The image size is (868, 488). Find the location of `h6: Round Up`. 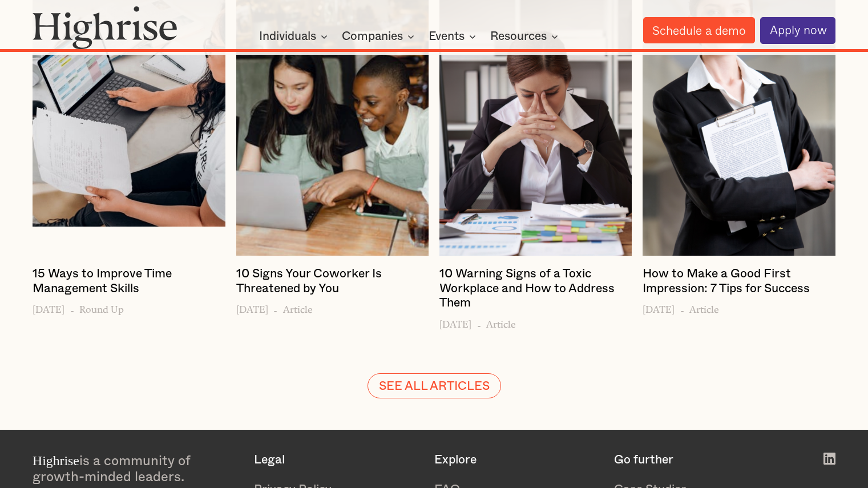

h6: Round Up is located at coordinates (101, 308).